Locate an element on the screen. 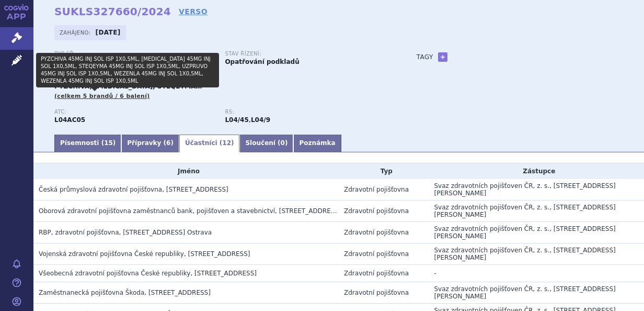 The height and width of the screenshot is (311, 644). span: 0 is located at coordinates (283, 143).